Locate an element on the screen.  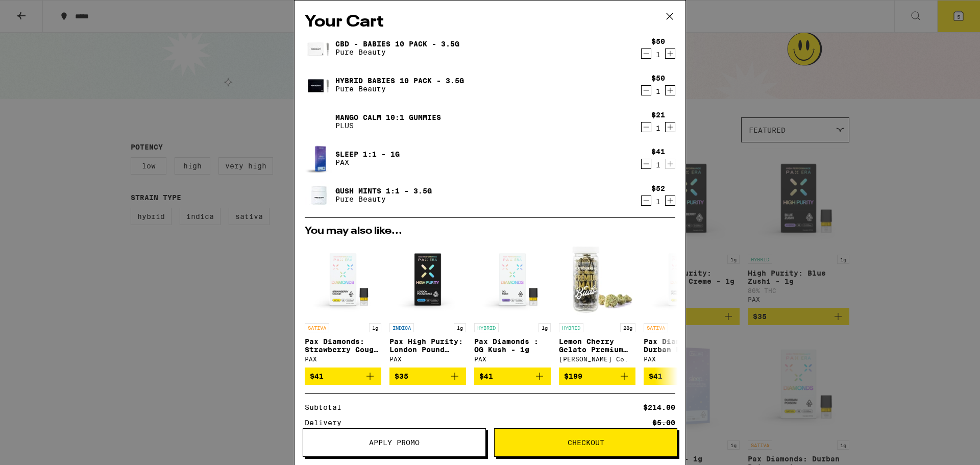
div: Delivery is located at coordinates (327, 423).